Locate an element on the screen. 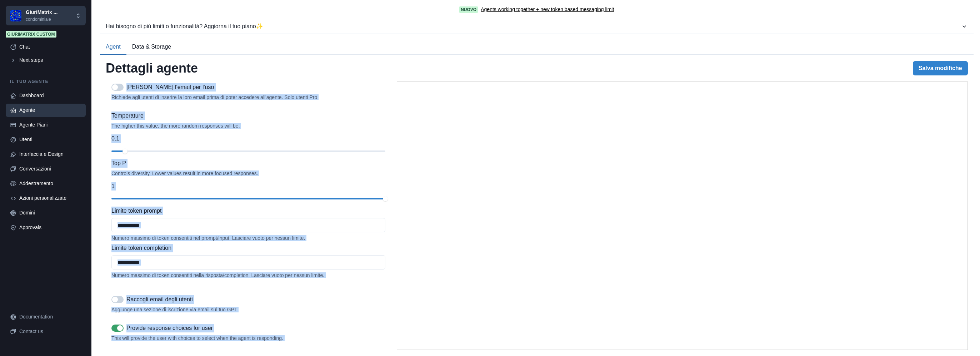 This screenshot has height=356, width=980. label: Temperature is located at coordinates (246, 115).